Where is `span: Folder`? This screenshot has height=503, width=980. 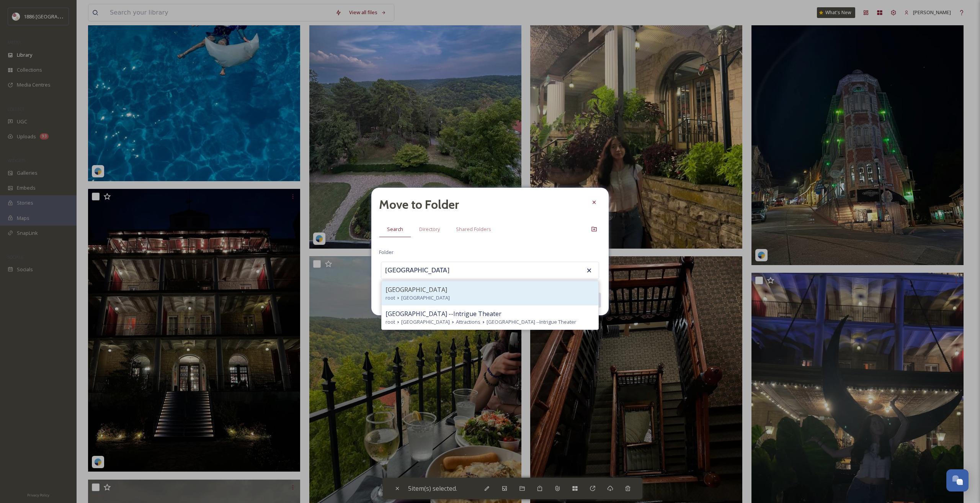
span: Folder is located at coordinates (387, 252).